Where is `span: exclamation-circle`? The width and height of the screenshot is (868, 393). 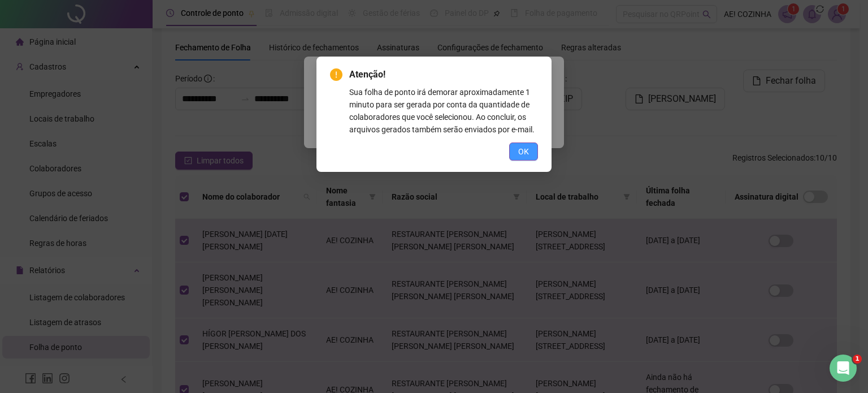 span: exclamation-circle is located at coordinates (336, 75).